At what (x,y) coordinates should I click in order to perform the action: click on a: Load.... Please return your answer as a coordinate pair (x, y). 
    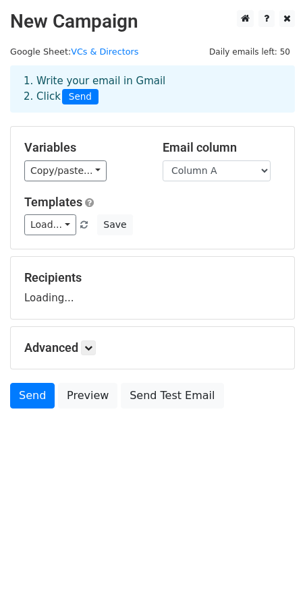
    Looking at the image, I should click on (50, 224).